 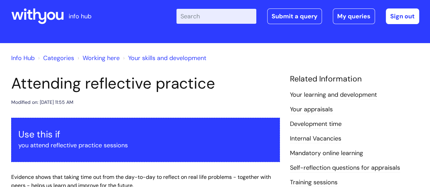 I want to click on a: Training sessions, so click(x=314, y=183).